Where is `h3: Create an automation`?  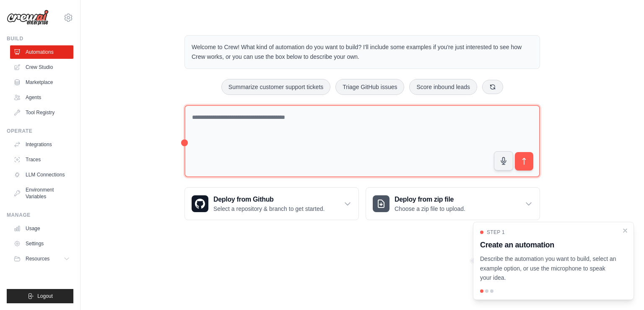
h3: Create an automation is located at coordinates (549, 245).